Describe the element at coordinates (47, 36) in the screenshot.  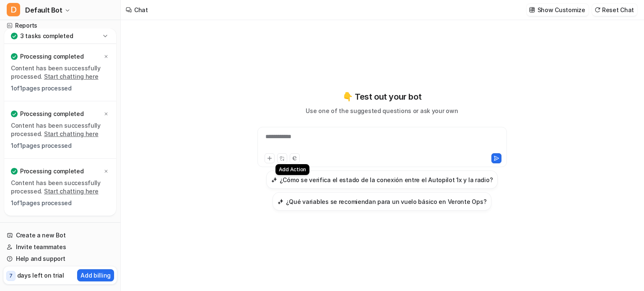
I see `p: 3 tasks completed` at that location.